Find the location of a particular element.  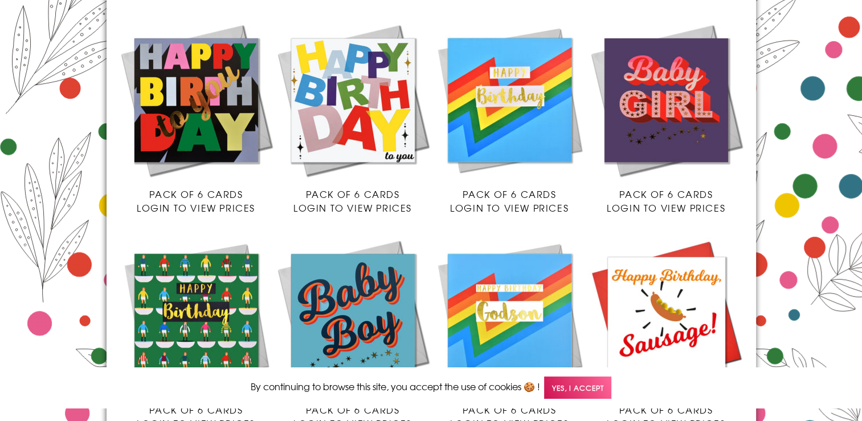

a: Birthday Card, Colour Bolt, Happy Birthday, text foiled in shiny gold Pack of 6 Cards Login to vi... is located at coordinates (509, 118).